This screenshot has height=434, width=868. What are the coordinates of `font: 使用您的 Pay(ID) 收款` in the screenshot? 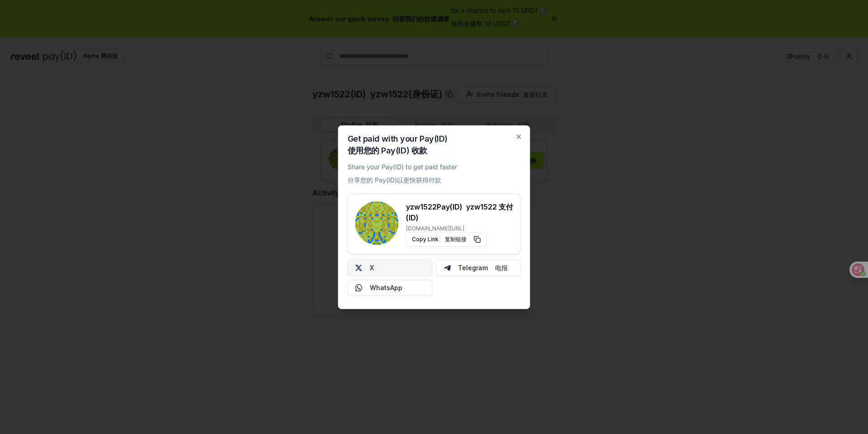 It's located at (388, 150).